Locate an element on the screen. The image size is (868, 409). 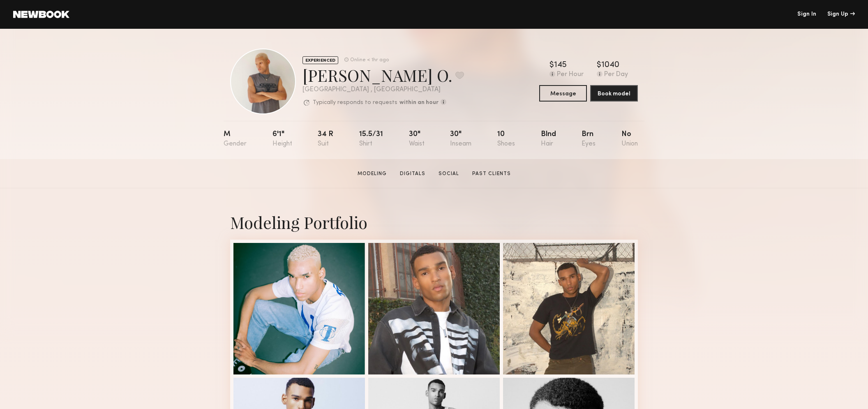
div: 34 r is located at coordinates (326, 139).